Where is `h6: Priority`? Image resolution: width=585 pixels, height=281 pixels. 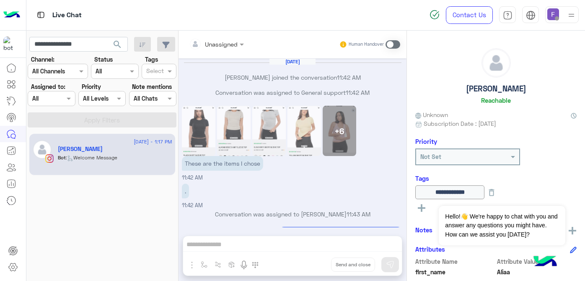 h6: Priority is located at coordinates (426, 141).